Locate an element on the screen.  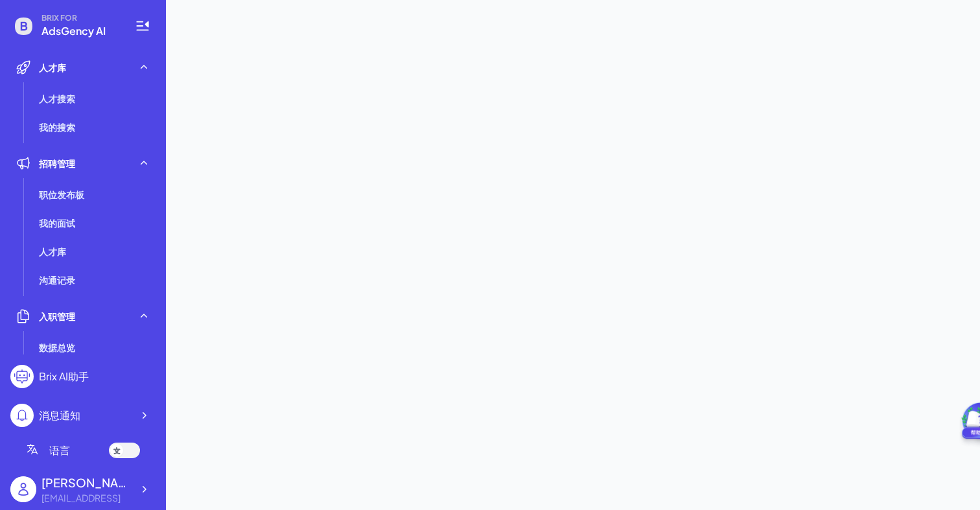
span: 沟通记录 is located at coordinates (57, 280).